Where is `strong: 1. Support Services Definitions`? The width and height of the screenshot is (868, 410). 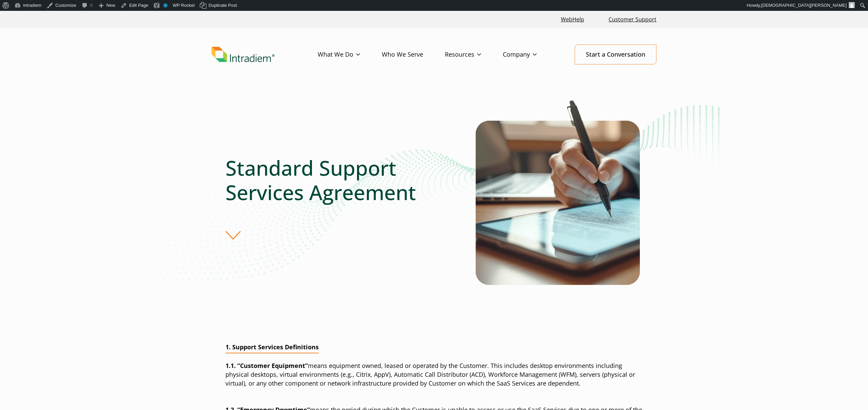 strong: 1. Support Services Definitions is located at coordinates (272, 347).